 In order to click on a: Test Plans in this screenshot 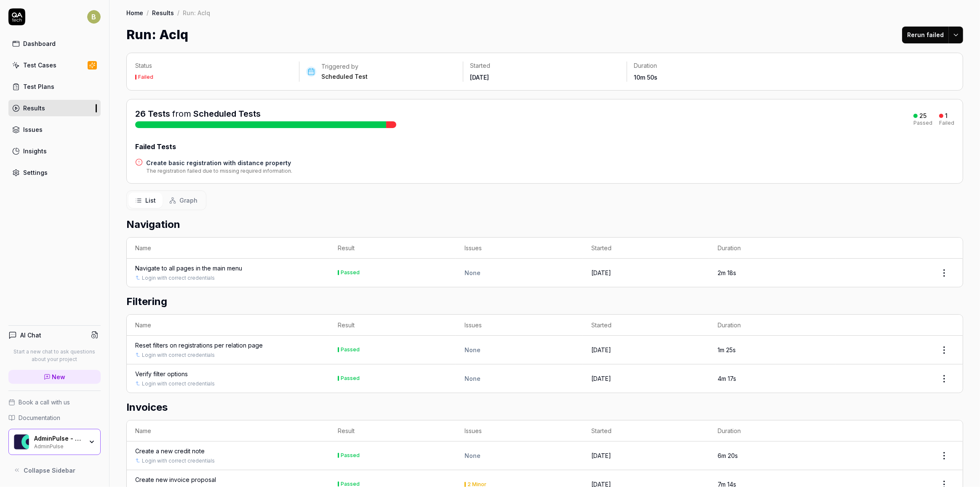, I will do `click(54, 86)`.